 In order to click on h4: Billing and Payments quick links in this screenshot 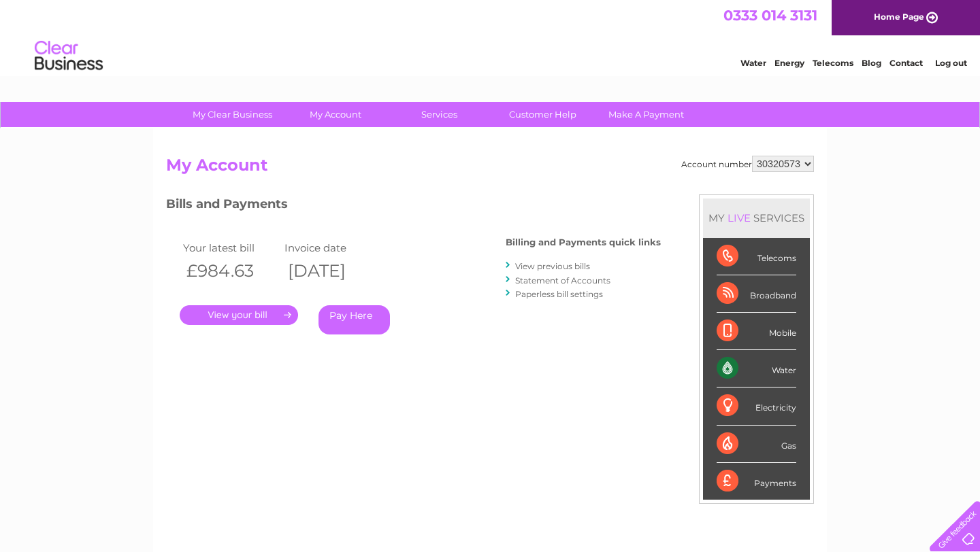, I will do `click(583, 242)`.